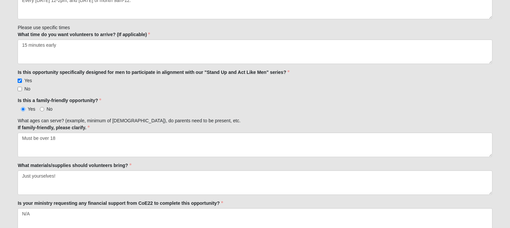  What do you see at coordinates (53, 128) in the screenshot?
I see `label: If family-friendly, please clarify.` at bounding box center [53, 128].